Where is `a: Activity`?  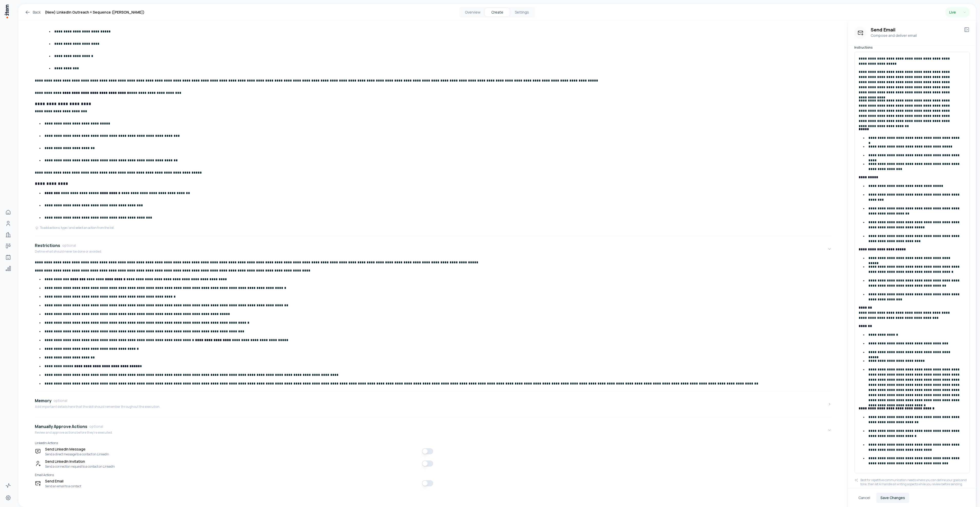
a: Activity is located at coordinates (8, 486).